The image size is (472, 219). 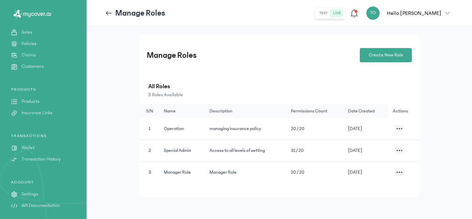 I want to click on p: Policies, so click(x=29, y=44).